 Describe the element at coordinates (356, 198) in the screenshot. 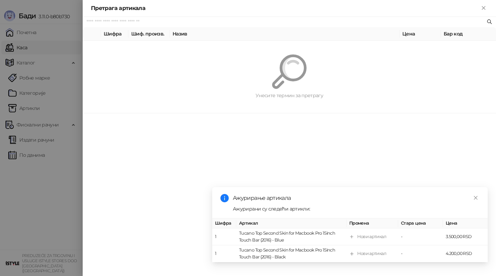

I see `div: Ажурирање артикала` at that location.